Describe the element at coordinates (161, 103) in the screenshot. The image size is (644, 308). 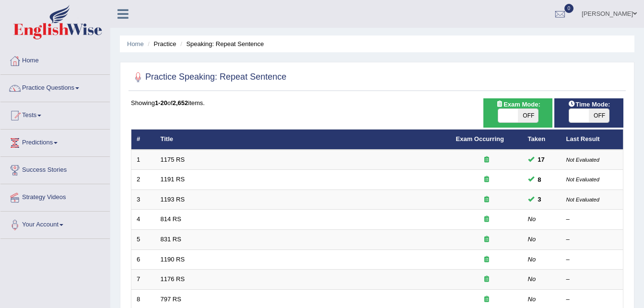
I see `b: 1-20` at that location.